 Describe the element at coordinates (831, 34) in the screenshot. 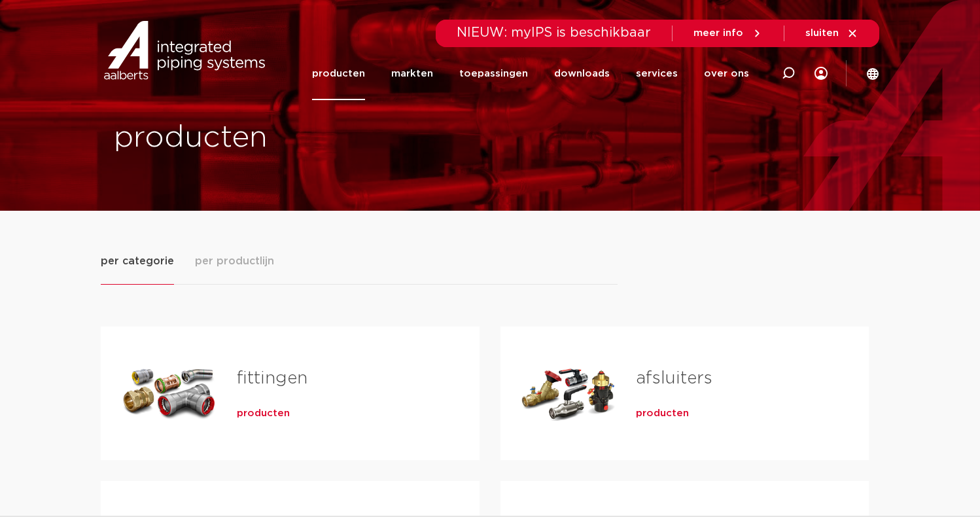

I see `a: sluiten` at that location.